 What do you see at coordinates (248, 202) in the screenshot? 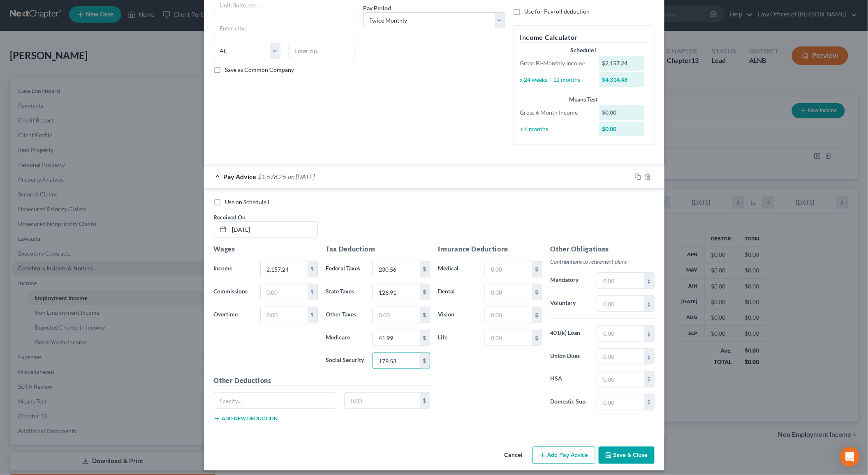
I see `span: Use on Schedule I` at bounding box center [248, 202].